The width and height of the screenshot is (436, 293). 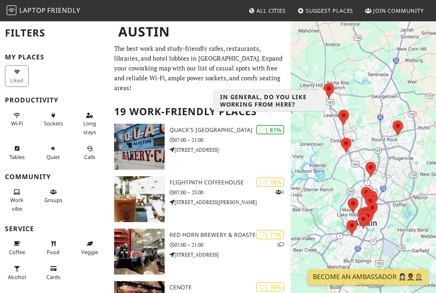 What do you see at coordinates (330, 11) in the screenshot?
I see `span: Suggest Places` at bounding box center [330, 11].